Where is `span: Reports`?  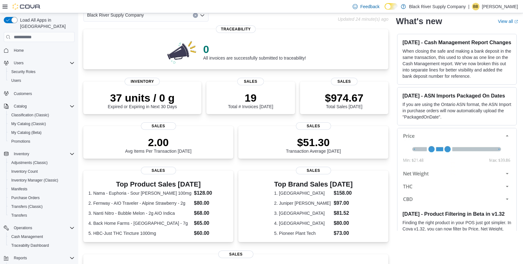 span: Reports is located at coordinates (20, 258).